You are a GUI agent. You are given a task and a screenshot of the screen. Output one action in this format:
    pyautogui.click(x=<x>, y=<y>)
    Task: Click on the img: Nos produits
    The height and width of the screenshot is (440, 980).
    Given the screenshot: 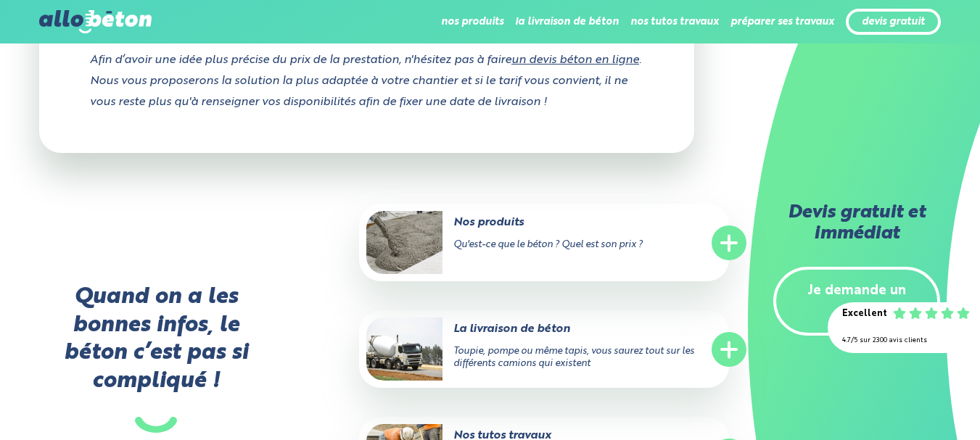 What is the action you would take?
    pyautogui.click(x=404, y=242)
    